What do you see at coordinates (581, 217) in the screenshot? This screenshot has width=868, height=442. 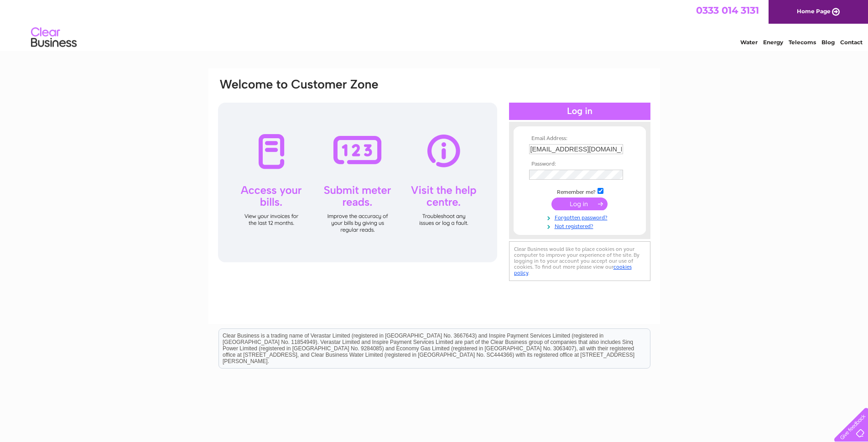 I see `a: Forgotten password?` at bounding box center [581, 217].